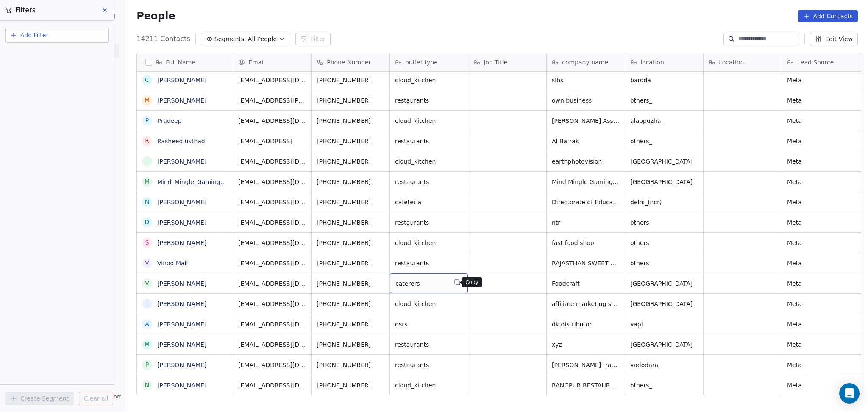 Image resolution: width=868 pixels, height=412 pixels. What do you see at coordinates (147, 304) in the screenshot?
I see `div: I` at bounding box center [147, 304].